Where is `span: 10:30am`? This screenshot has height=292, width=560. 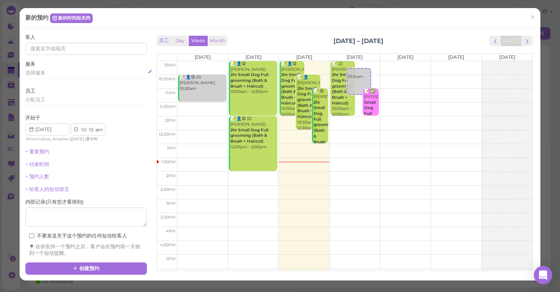 span: 10:30am is located at coordinates (167, 79).